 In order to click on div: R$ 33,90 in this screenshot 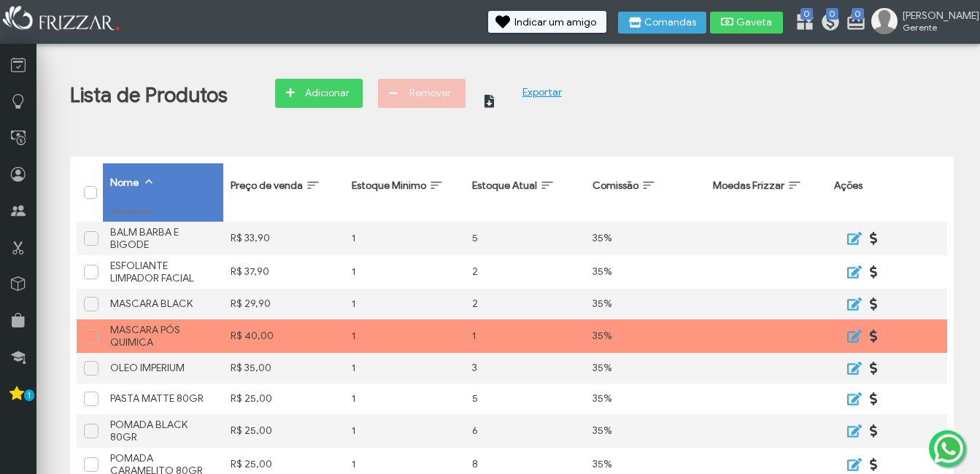, I will do `click(283, 238)`.